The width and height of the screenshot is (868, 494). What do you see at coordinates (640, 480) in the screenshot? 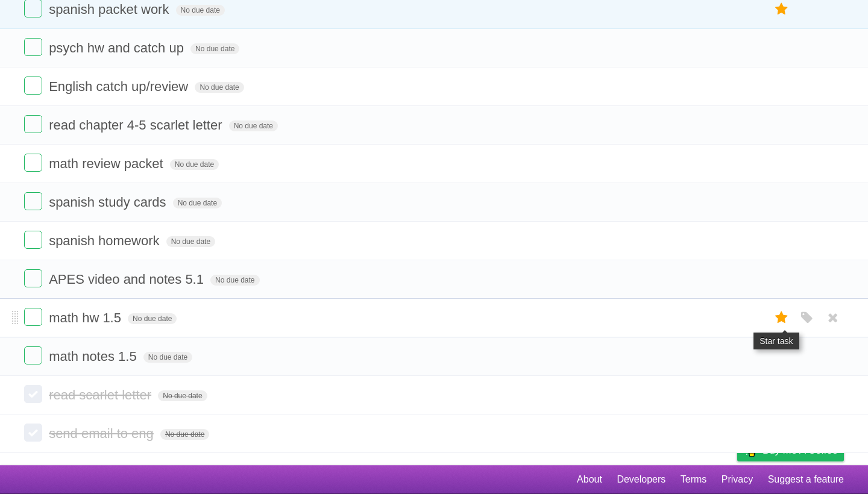
I see `a: Developers` at bounding box center [640, 480].